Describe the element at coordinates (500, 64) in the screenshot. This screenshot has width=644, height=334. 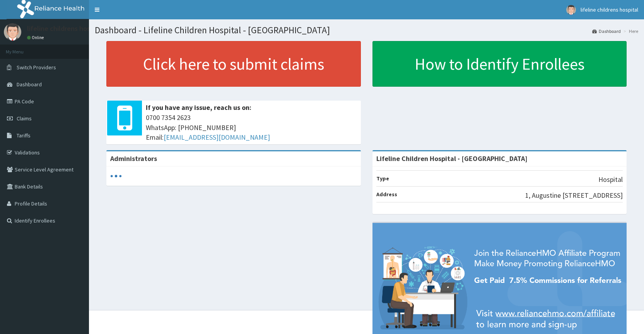
I see `a: How to Identify Enrollees` at that location.